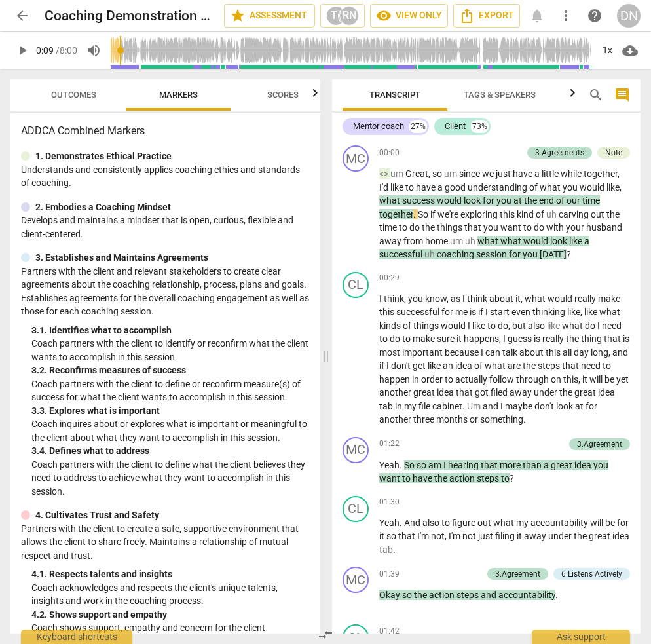 The image size is (651, 644). I want to click on span: know, so click(436, 299).